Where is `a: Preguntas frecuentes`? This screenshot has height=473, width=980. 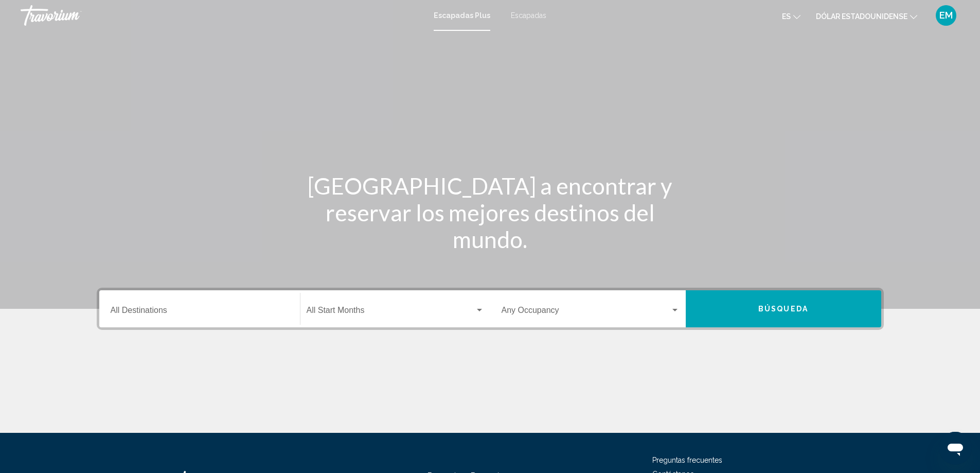
a: Preguntas frecuentes is located at coordinates (687, 461).